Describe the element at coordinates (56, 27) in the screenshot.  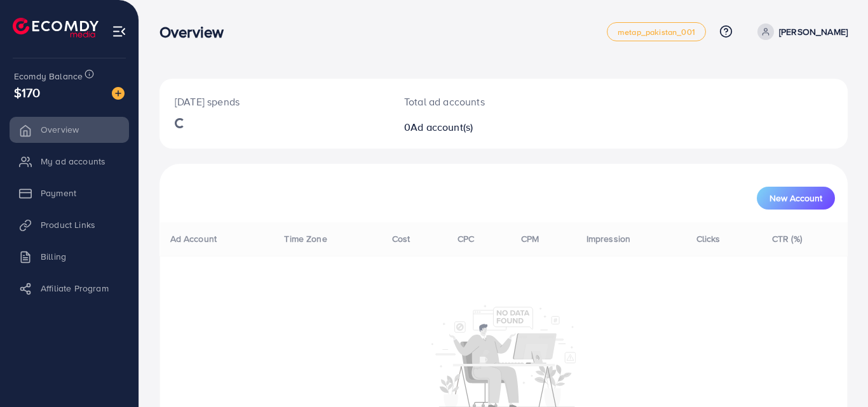
I see `img: logo` at that location.